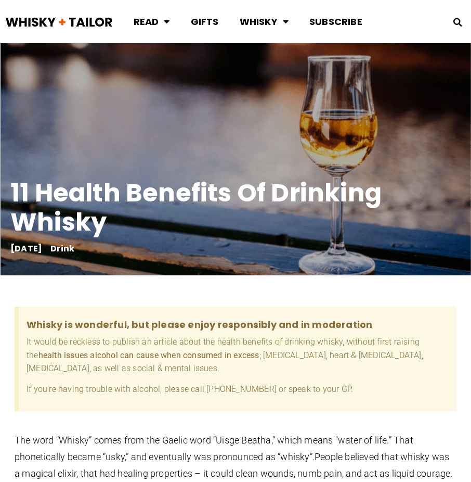  I want to click on span: Whisky is wonderful, but please enjoy responsibly and in moderation, so click(238, 324).